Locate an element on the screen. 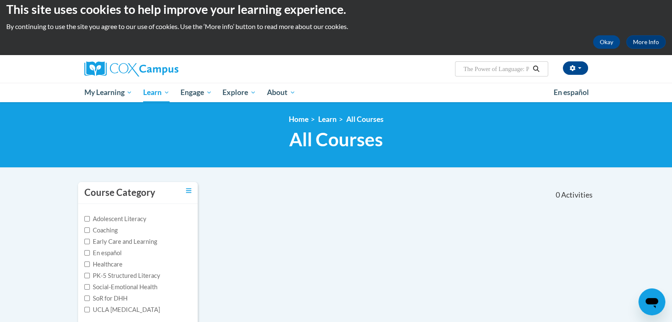 The height and width of the screenshot is (322, 672). span: En español is located at coordinates (572, 92).